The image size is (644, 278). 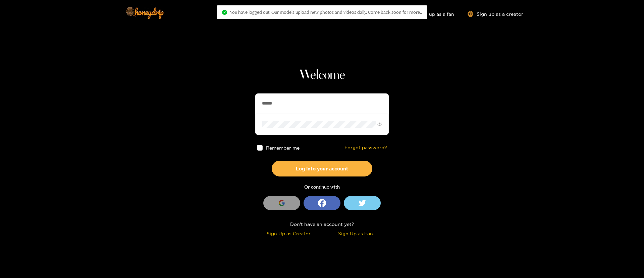 I want to click on div: Sign Up as Fan, so click(x=355, y=233).